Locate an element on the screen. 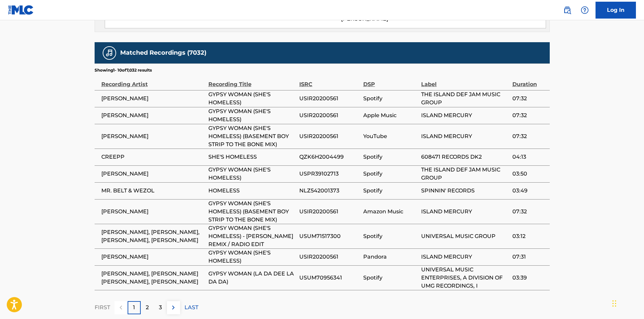 The width and height of the screenshot is (644, 319). div: Duration is located at coordinates (530, 80).